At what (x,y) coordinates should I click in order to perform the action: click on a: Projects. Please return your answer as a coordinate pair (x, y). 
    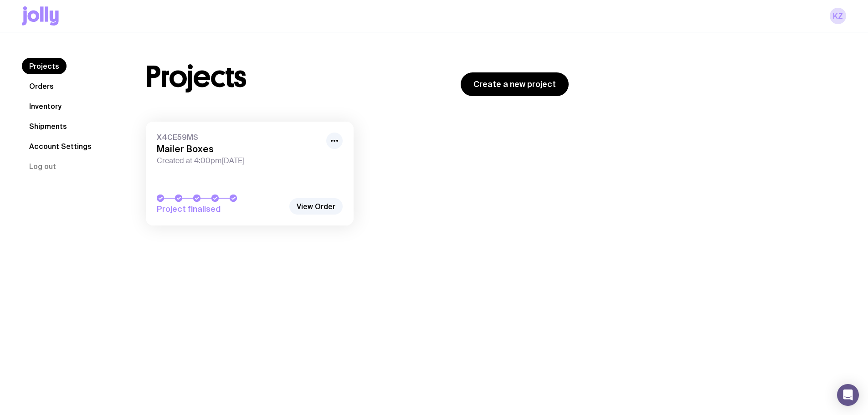
    Looking at the image, I should click on (45, 66).